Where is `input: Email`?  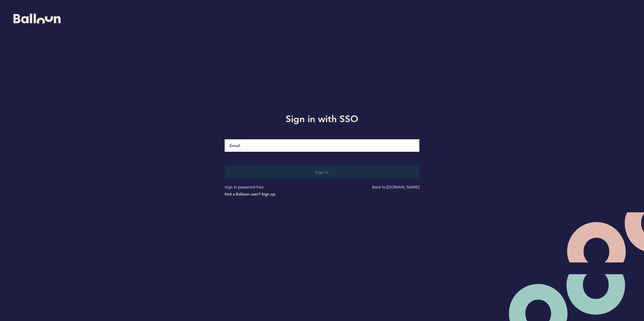 input: Email is located at coordinates (322, 146).